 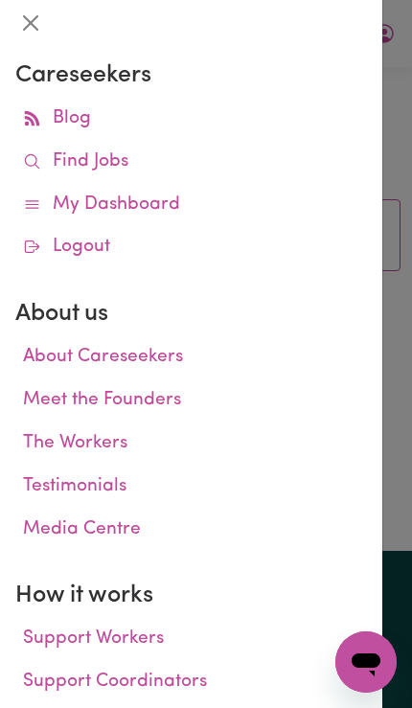 I want to click on a: About Careseekers, so click(x=191, y=357).